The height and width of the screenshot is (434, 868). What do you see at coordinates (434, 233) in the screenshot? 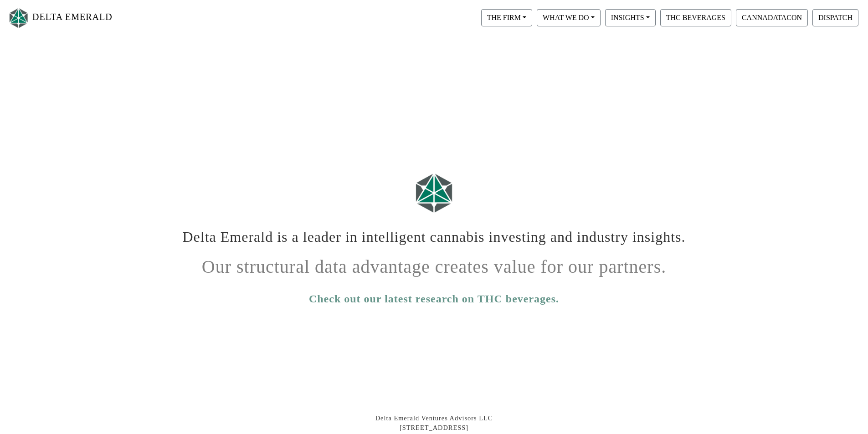
I see `h1: Delta Emerald is a leader in intelligent cannabis investing and industry insights.` at bounding box center [434, 233].